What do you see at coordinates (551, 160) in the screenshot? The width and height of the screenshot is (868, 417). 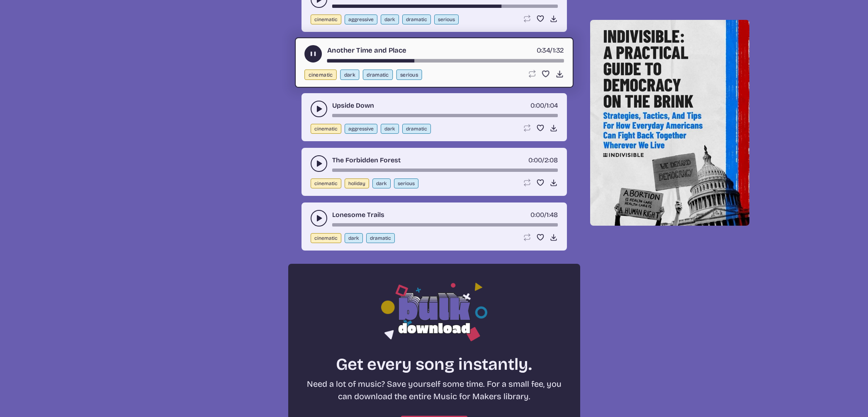 I see `span: 2:08` at bounding box center [551, 160].